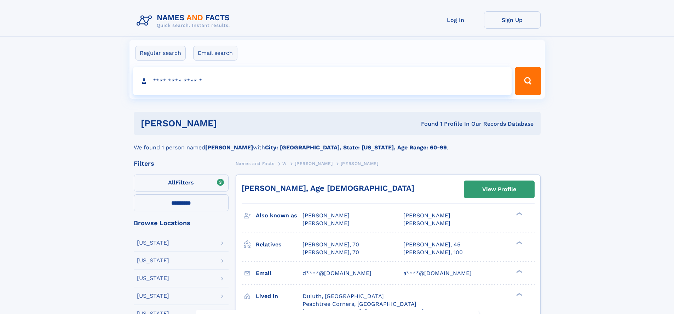 The width and height of the screenshot is (674, 314). Describe the element at coordinates (284, 163) in the screenshot. I see `span: W` at that location.